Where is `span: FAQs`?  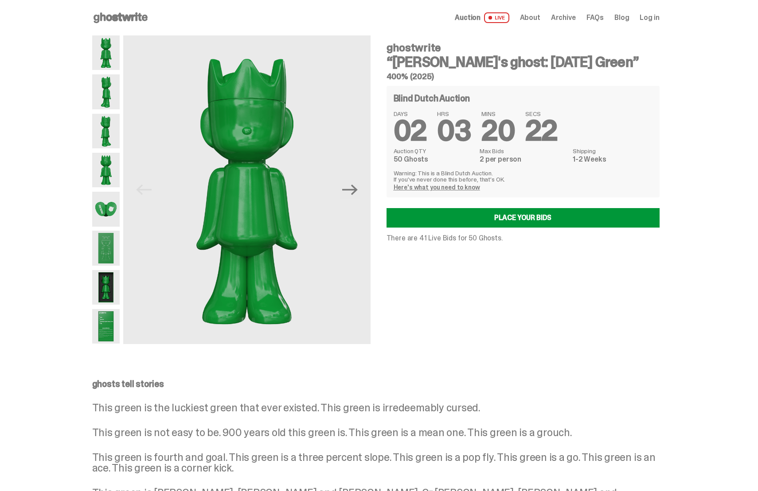 span: FAQs is located at coordinates (595, 18).